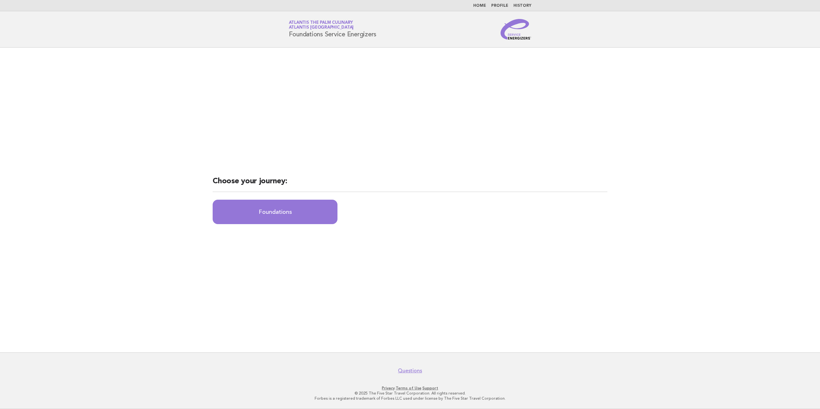 The width and height of the screenshot is (820, 409). Describe the element at coordinates (333, 29) in the screenshot. I see `h1: Foundations Service Energizers` at that location.